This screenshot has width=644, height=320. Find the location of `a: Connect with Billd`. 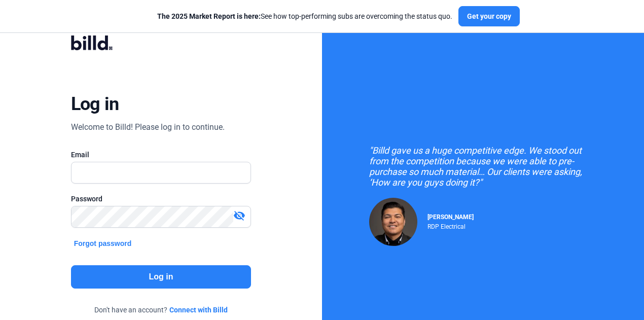

a: Connect with Billd is located at coordinates (198, 310).